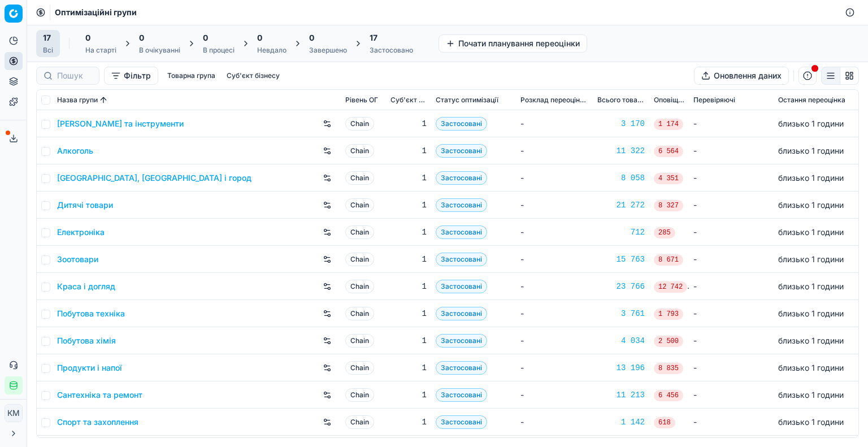 The height and width of the screenshot is (447, 868). I want to click on span: 6 456, so click(668, 396).